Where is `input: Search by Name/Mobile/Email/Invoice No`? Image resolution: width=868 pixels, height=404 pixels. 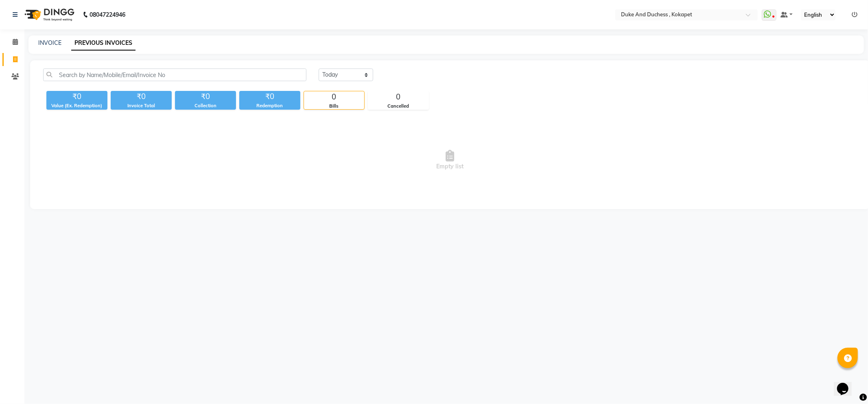 input: Search by Name/Mobile/Email/Invoice No is located at coordinates (174, 75).